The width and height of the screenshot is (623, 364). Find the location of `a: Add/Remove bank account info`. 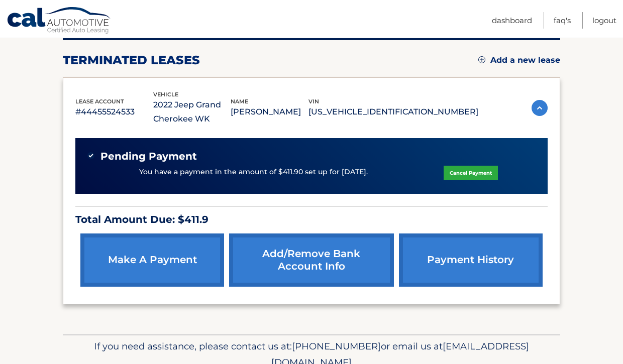

a: Add/Remove bank account info is located at coordinates (311, 260).